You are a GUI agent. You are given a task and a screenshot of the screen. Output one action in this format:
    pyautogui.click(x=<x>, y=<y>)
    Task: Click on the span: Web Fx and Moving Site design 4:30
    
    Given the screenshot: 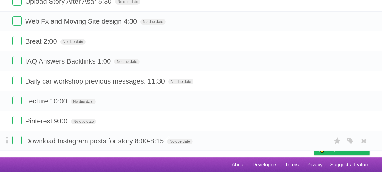 What is the action you would take?
    pyautogui.click(x=82, y=21)
    